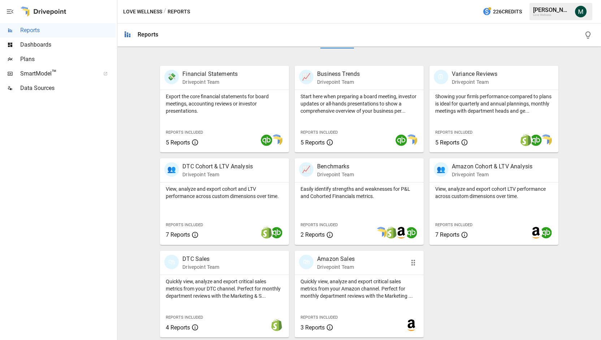  Describe the element at coordinates (492, 166) in the screenshot. I see `p: Amazon Cohort & LTV Analysis` at that location.